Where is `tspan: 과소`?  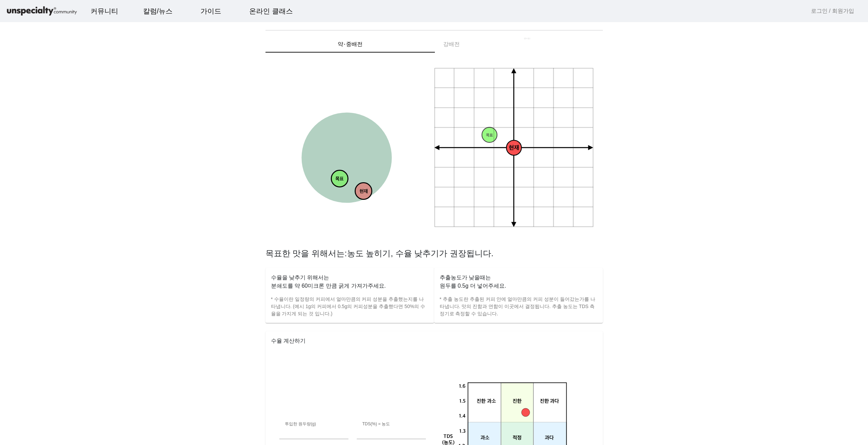 tspan: 과소 is located at coordinates (485, 438).